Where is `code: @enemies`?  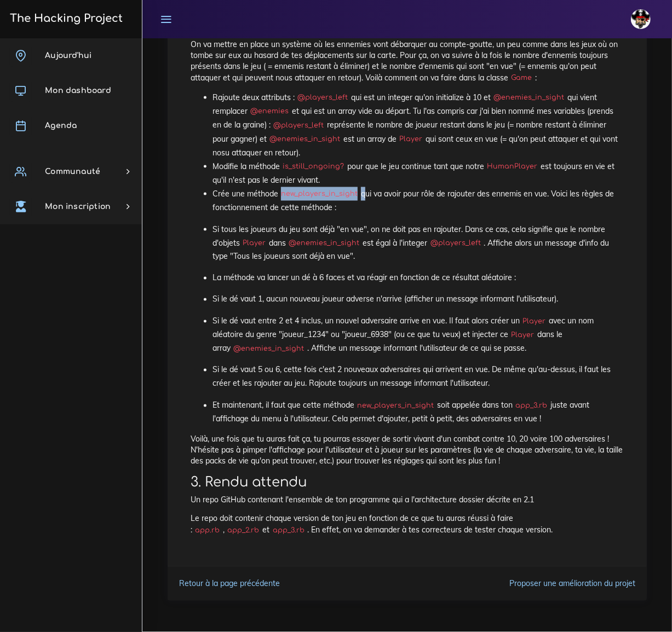 code: @enemies is located at coordinates (270, 111).